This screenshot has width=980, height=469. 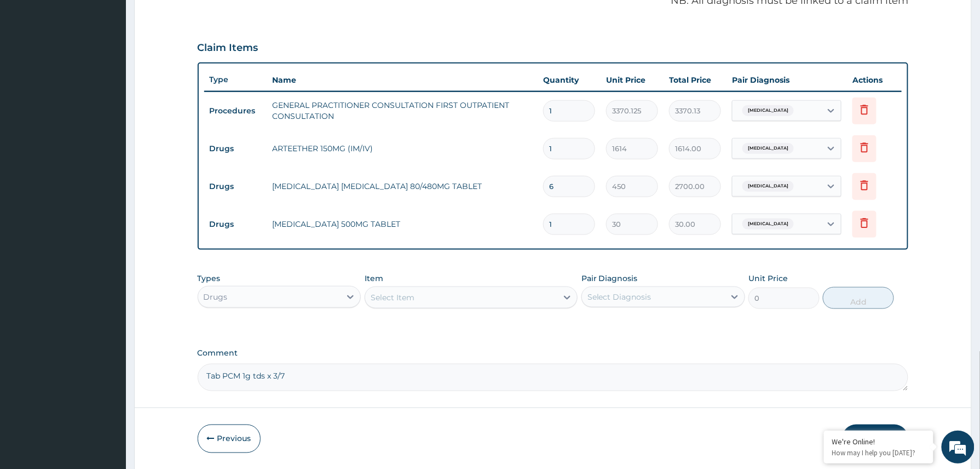 What do you see at coordinates (403, 110) in the screenshot?
I see `td: GENERAL PRACTITIONER CONSULTATION FIRST OUTPATIENT CONSULTATION` at bounding box center [403, 110].